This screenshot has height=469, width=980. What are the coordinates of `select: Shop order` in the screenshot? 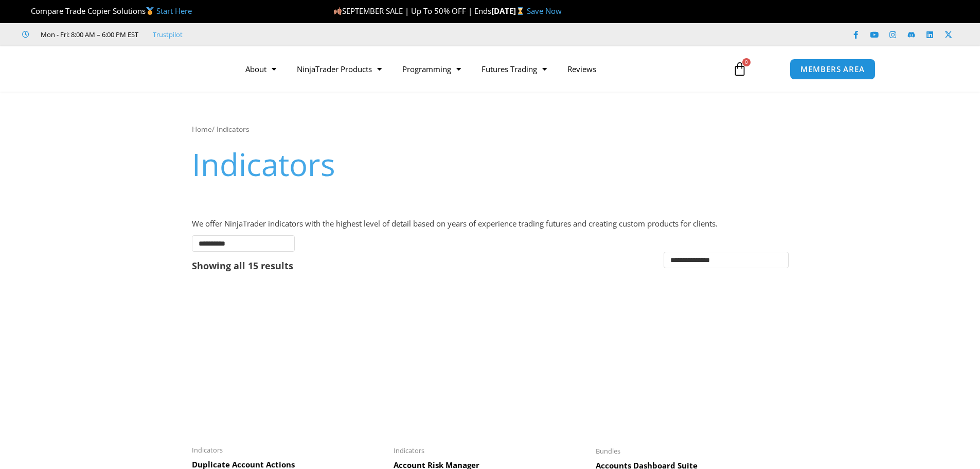 It's located at (726, 260).